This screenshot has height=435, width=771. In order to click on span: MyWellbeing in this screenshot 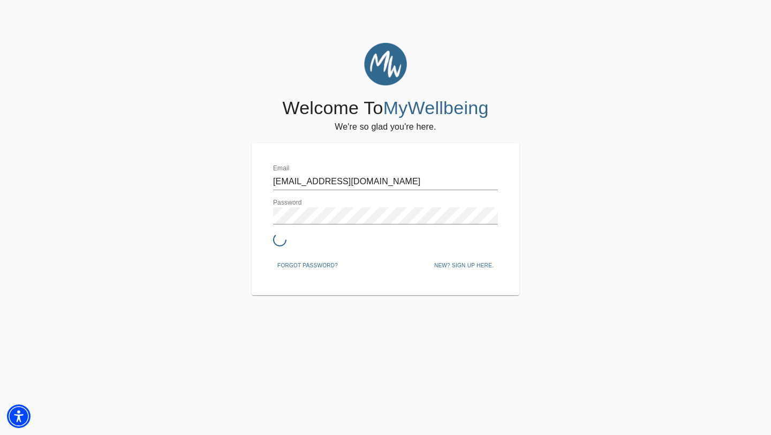, I will do `click(436, 108)`.